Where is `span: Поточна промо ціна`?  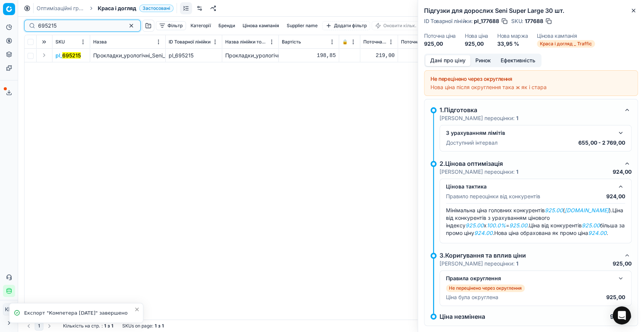
span: Поточна промо ціна is located at coordinates (422, 42).